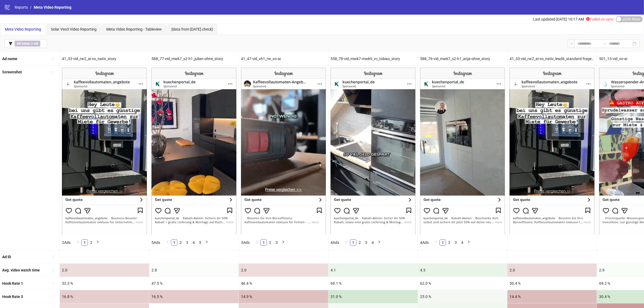 This screenshot has height=308, width=644. Describe the element at coordinates (104, 151) in the screenshot. I see `img: Screenshot 120227423168850498` at that location.